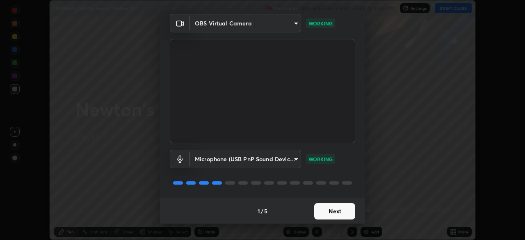 The height and width of the screenshot is (240, 525). What do you see at coordinates (335, 211) in the screenshot?
I see `button: Next` at bounding box center [335, 211].